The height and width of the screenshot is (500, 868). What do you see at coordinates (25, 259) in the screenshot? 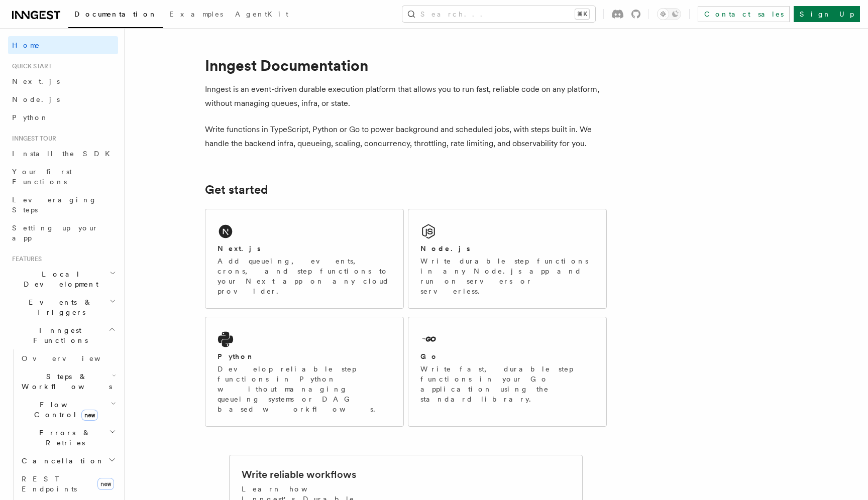
I see `span: Features` at bounding box center [25, 259].